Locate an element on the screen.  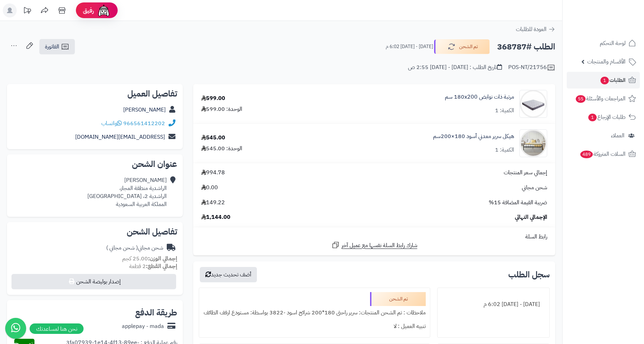
h2: عنوان الشحن is located at coordinates (94, 164).